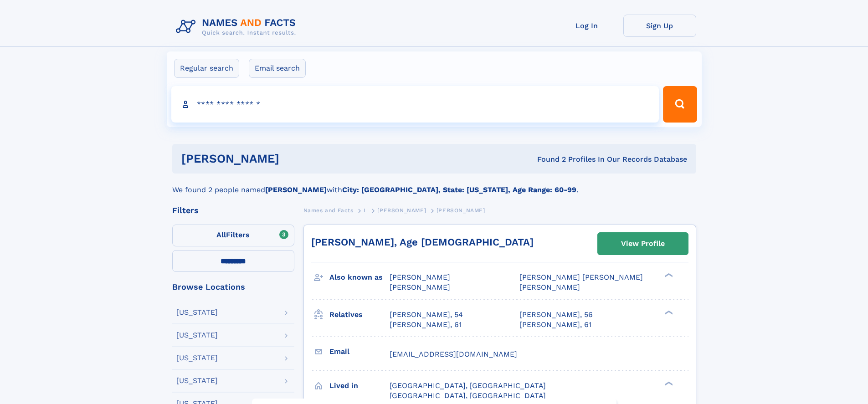 The image size is (868, 404). Describe the element at coordinates (587, 25) in the screenshot. I see `a: Log In` at that location.